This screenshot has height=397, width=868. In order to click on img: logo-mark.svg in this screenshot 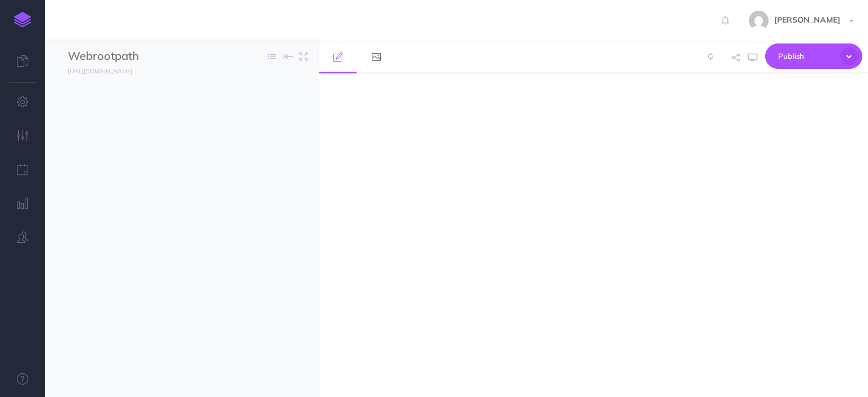, I will do `click(23, 20)`.